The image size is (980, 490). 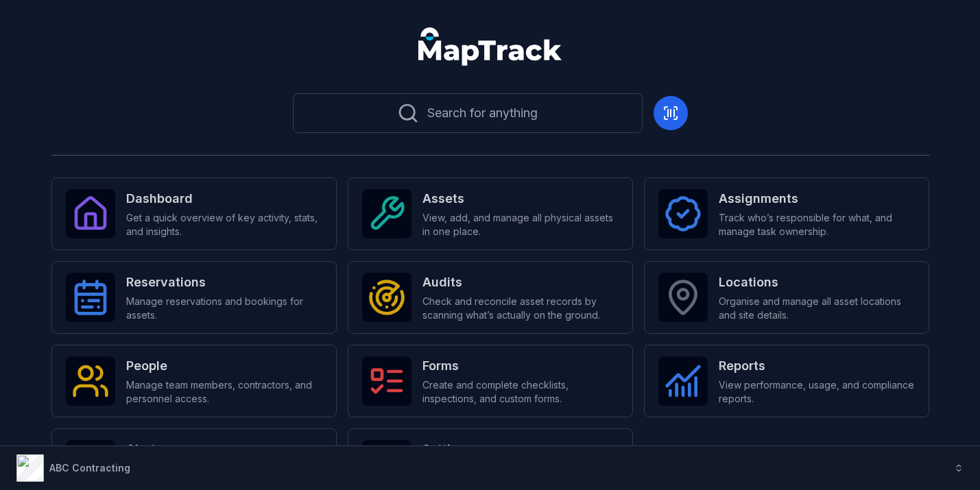 What do you see at coordinates (817, 392) in the screenshot?
I see `span: View performance, usage, and compliance reports.` at bounding box center [817, 392].